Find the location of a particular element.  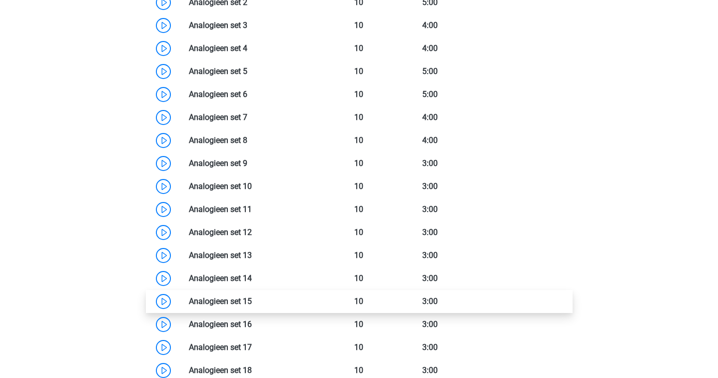

div: Analogieen set 17 is located at coordinates (252, 347).